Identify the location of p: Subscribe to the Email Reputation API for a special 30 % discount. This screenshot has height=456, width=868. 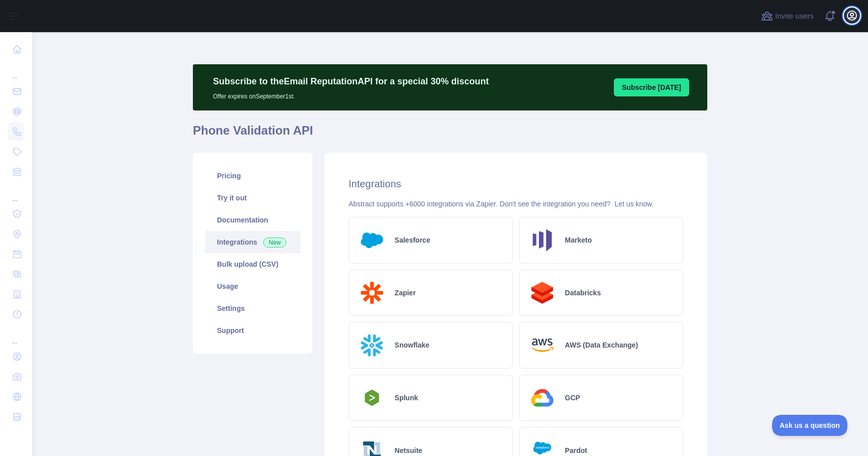
(351, 82).